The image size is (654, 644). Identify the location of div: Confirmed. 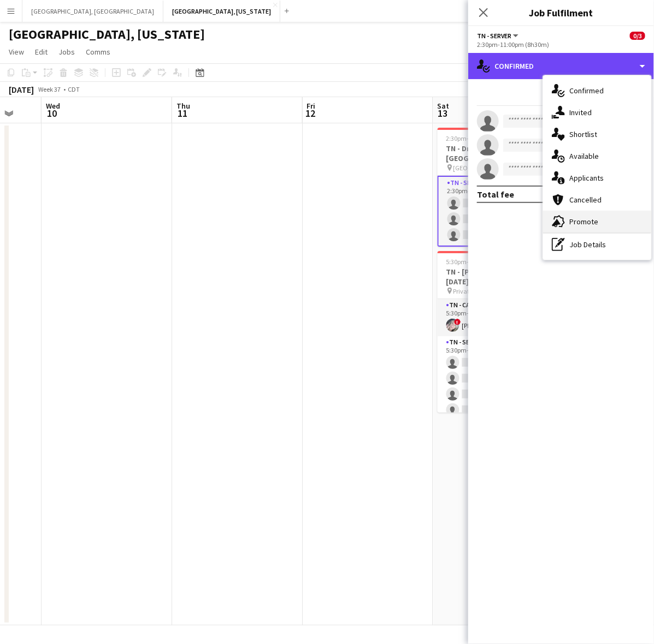
(561, 66).